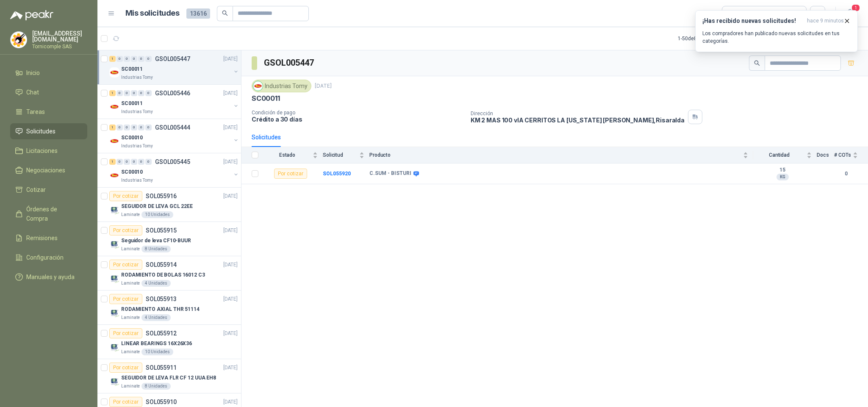 This screenshot has width=868, height=407. What do you see at coordinates (337, 173) in the screenshot?
I see `b: SOL055920` at bounding box center [337, 173].